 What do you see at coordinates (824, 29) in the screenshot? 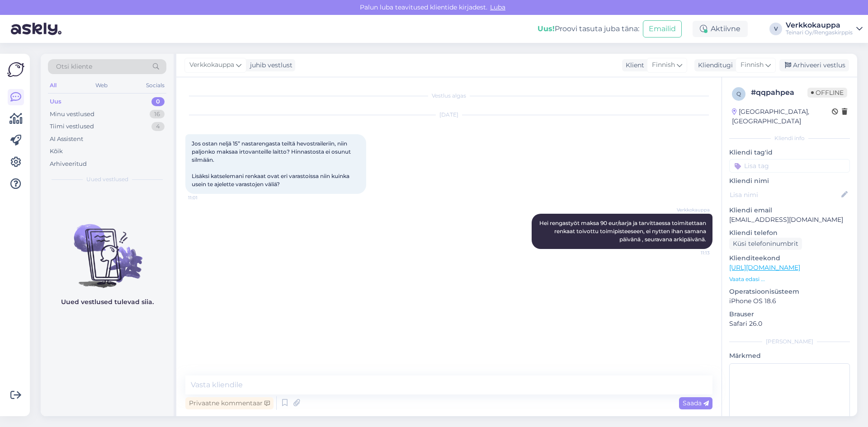
I see `a: VerkkokauppaTeinari Oy/Rengaskirppis` at bounding box center [824, 29].